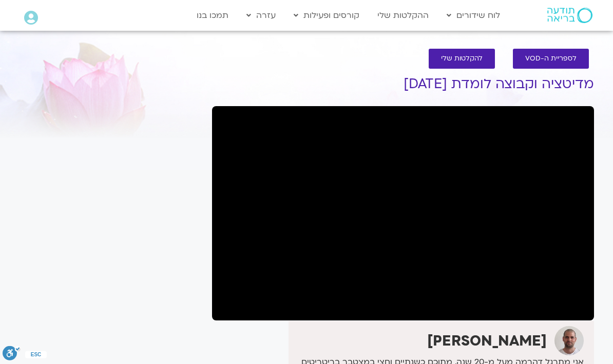  What do you see at coordinates (462, 59) in the screenshot?
I see `span: להקלטות שלי` at bounding box center [462, 59].